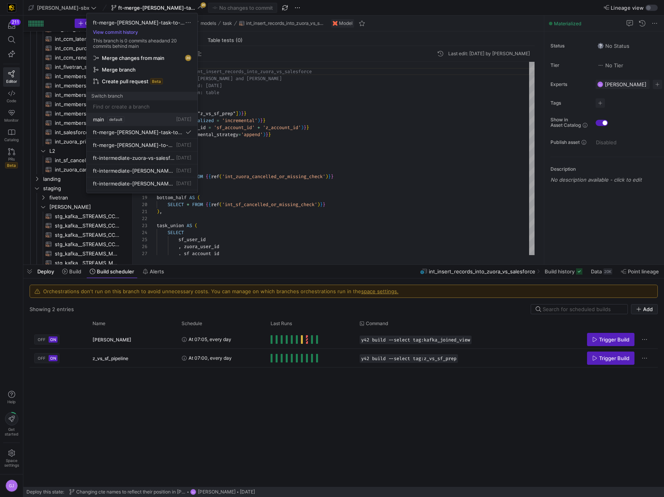 The image size is (664, 497). I want to click on button: View commit history, so click(115, 32).